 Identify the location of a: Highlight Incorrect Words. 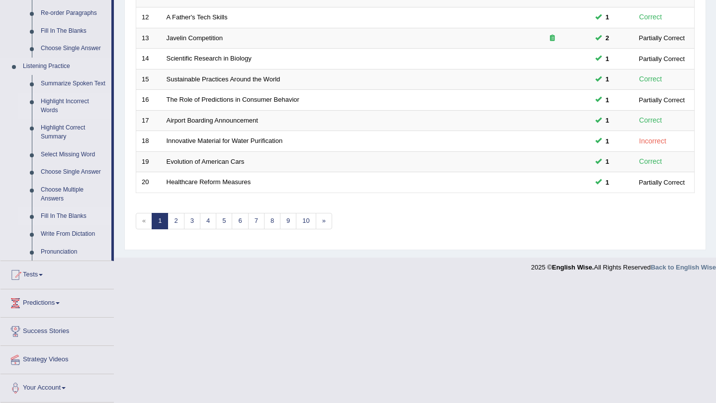
(74, 106).